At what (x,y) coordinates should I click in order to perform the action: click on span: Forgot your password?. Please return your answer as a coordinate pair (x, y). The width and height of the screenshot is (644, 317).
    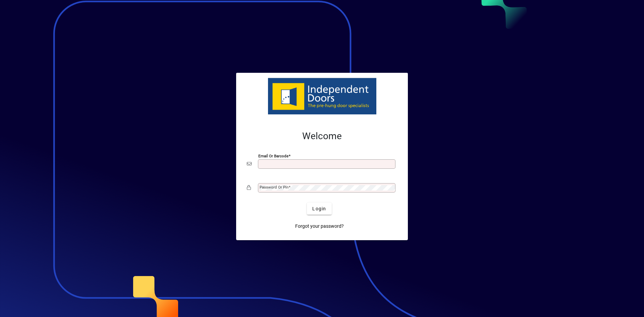
    Looking at the image, I should click on (319, 226).